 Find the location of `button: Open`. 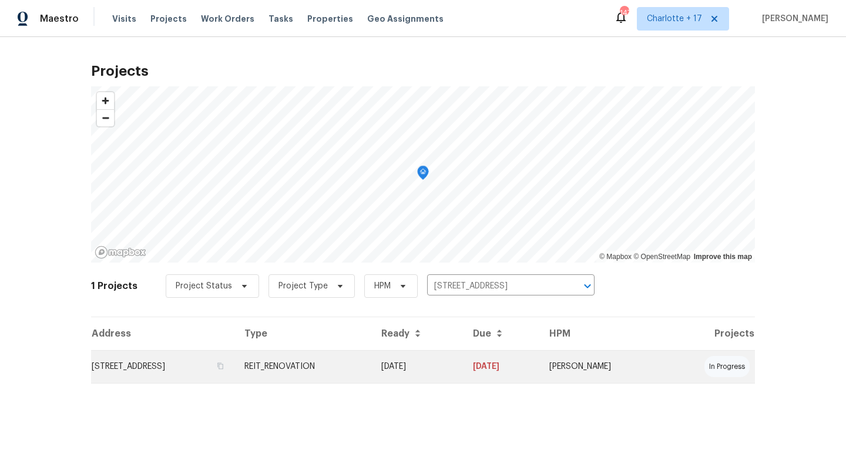

button: Open is located at coordinates (587, 286).